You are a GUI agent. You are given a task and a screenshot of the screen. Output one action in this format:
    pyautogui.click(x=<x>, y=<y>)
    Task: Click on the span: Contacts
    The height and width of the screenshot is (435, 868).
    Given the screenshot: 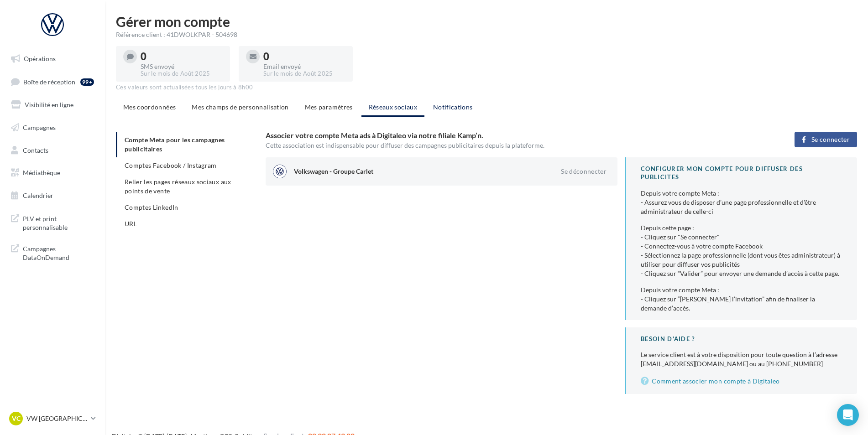 What is the action you would take?
    pyautogui.click(x=35, y=150)
    